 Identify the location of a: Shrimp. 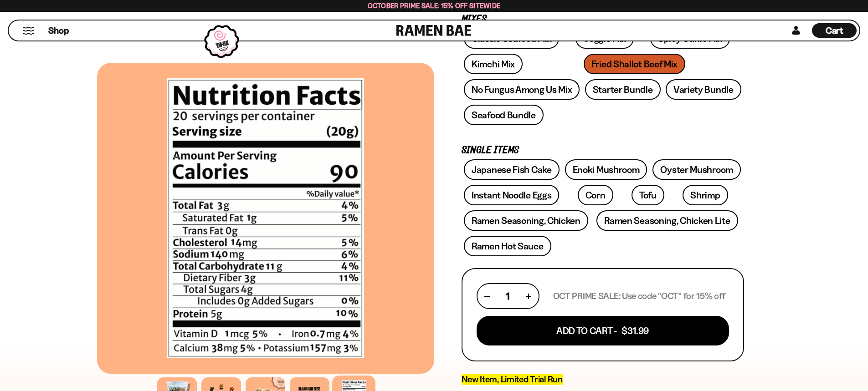
(705, 195).